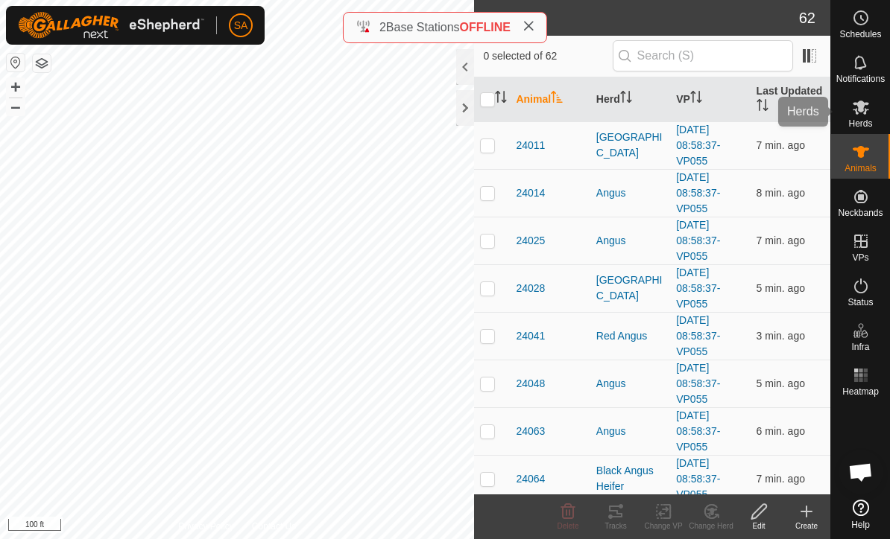  I want to click on div: Create, so click(806, 526).